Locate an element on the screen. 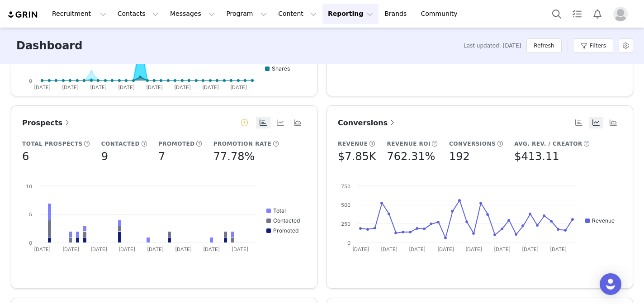 The image size is (644, 304). a: grin logo is located at coordinates (23, 15).